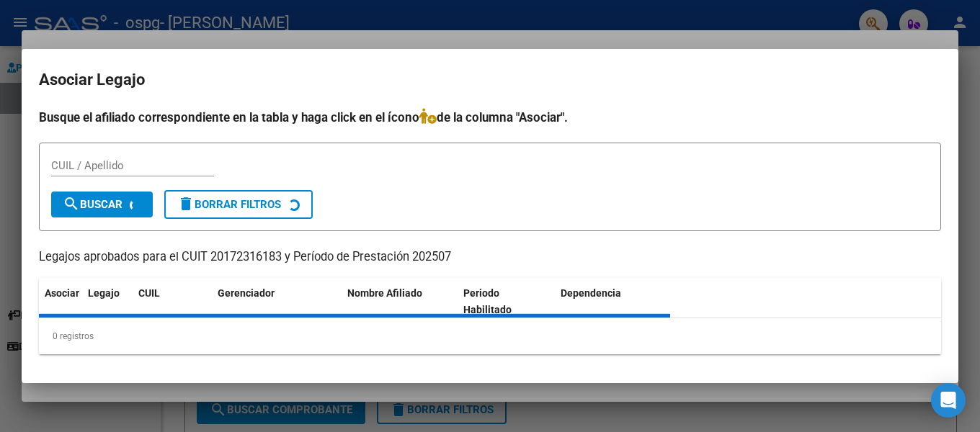 This screenshot has height=432, width=980. I want to click on span: Borrar Filtros, so click(229, 205).